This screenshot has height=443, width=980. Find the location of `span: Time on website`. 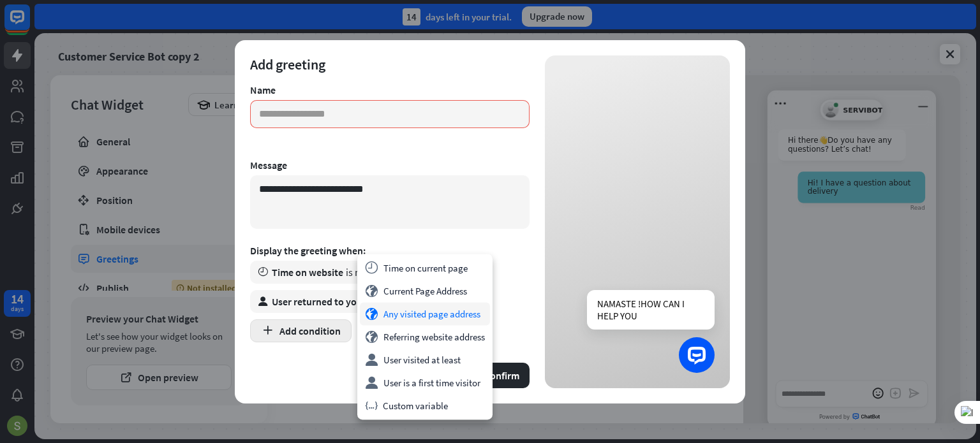

span: Time on website is located at coordinates (307, 272).